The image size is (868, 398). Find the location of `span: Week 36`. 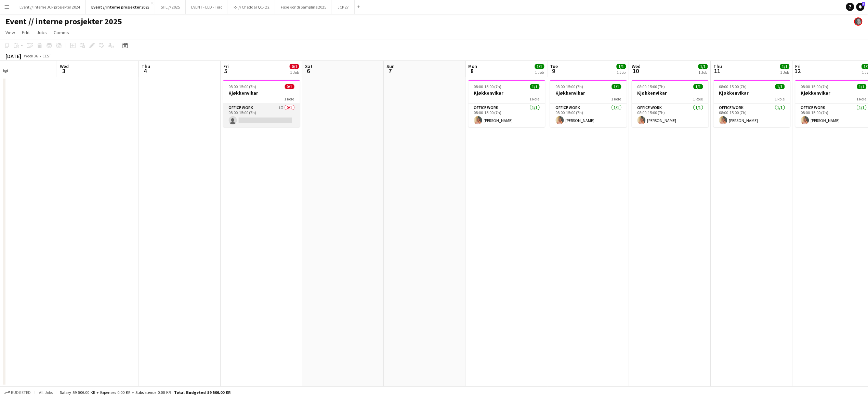

span: Week 36 is located at coordinates (31, 56).